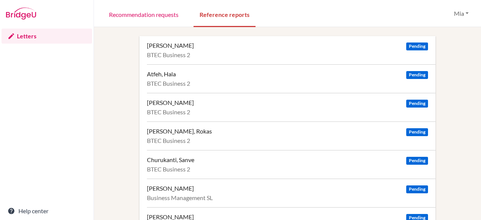 The height and width of the screenshot is (220, 481). What do you see at coordinates (291, 78) in the screenshot?
I see `a: Atfeh, Hala Pending BTEC Business 2` at bounding box center [291, 78].